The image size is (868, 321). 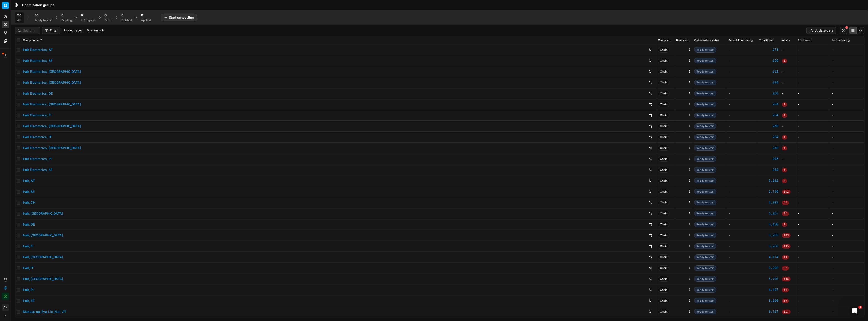 What do you see at coordinates (29, 181) in the screenshot?
I see `a: Hair, AT` at bounding box center [29, 181].